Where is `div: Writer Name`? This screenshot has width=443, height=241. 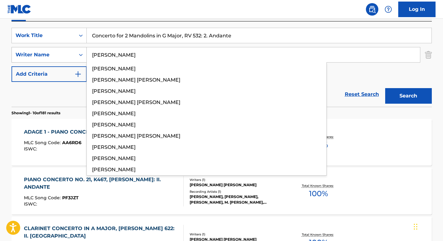 div: Writer Name is located at coordinates (44, 55).